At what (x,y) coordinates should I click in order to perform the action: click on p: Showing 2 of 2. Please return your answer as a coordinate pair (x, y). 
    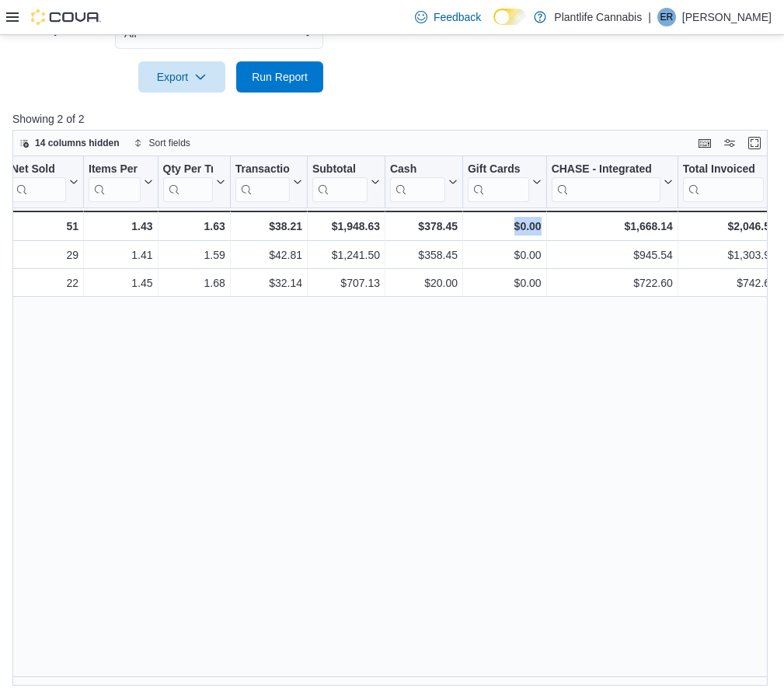
    Looking at the image, I should click on (394, 119).